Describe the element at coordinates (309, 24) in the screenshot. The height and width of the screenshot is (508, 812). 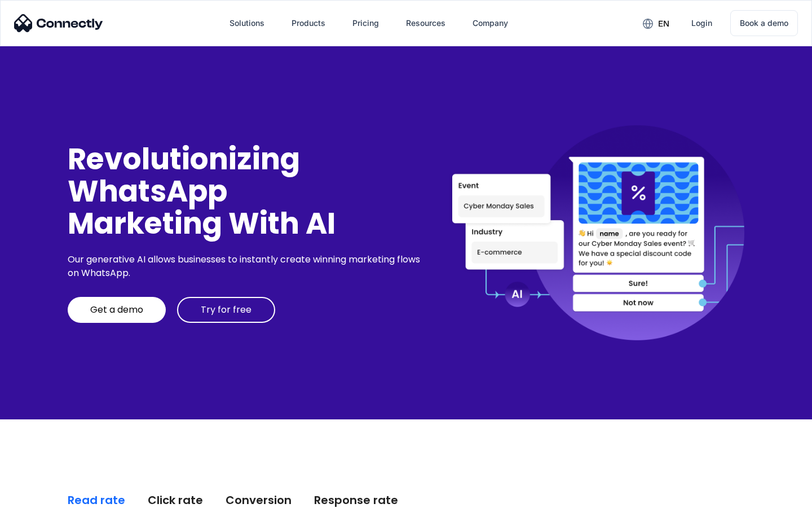
I see `div: Products` at that location.